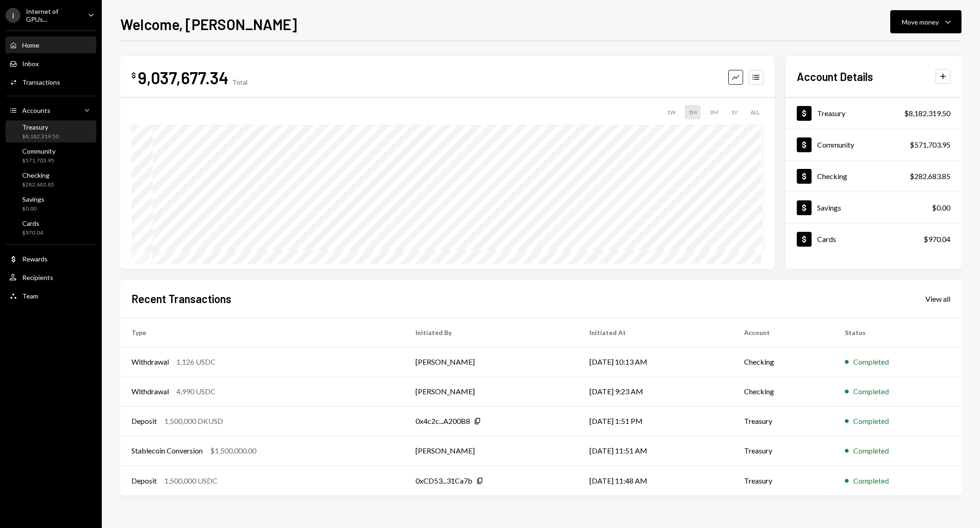  I want to click on div: 9,037,677.34, so click(183, 77).